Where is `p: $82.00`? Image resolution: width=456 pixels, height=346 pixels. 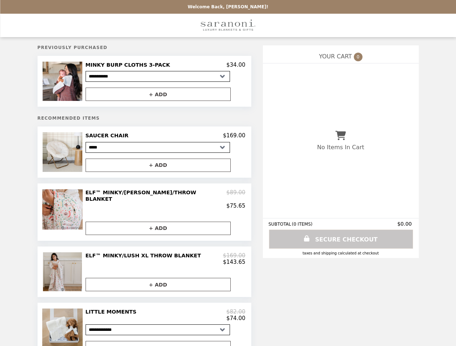 p: $82.00 is located at coordinates (236, 312).